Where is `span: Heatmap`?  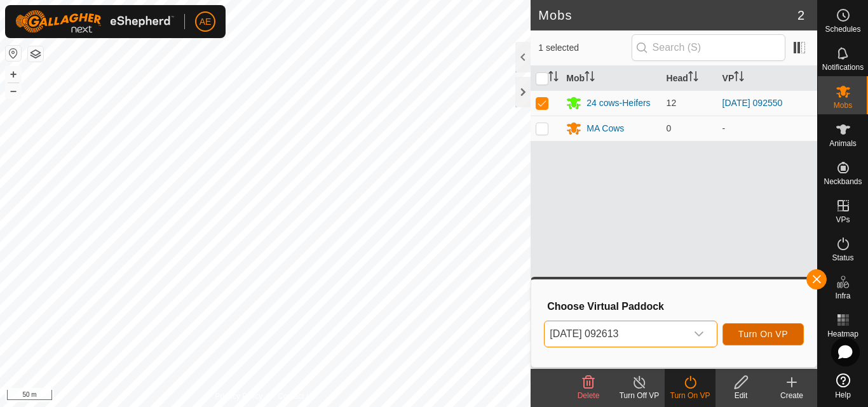 span: Heatmap is located at coordinates (842, 334).